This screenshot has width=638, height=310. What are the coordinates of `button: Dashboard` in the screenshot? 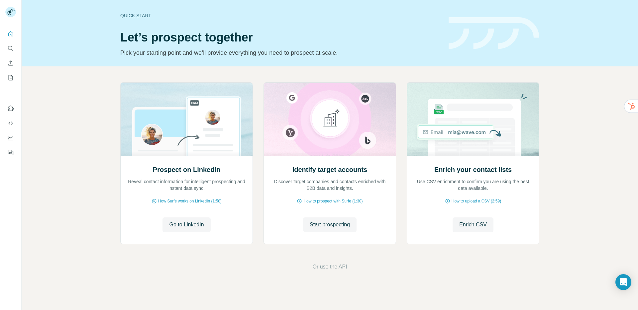 It's located at (11, 138).